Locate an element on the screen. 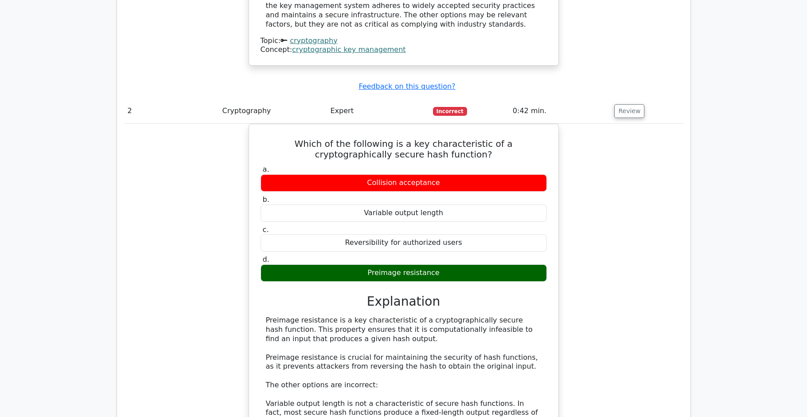  div: Reversibility for authorized users is located at coordinates (404, 242).